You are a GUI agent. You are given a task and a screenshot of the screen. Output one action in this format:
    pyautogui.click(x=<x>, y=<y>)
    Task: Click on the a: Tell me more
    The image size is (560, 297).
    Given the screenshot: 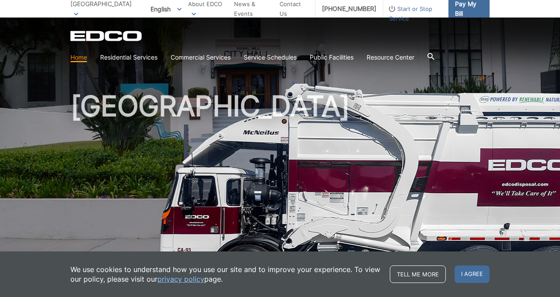 What is the action you would take?
    pyautogui.click(x=418, y=274)
    